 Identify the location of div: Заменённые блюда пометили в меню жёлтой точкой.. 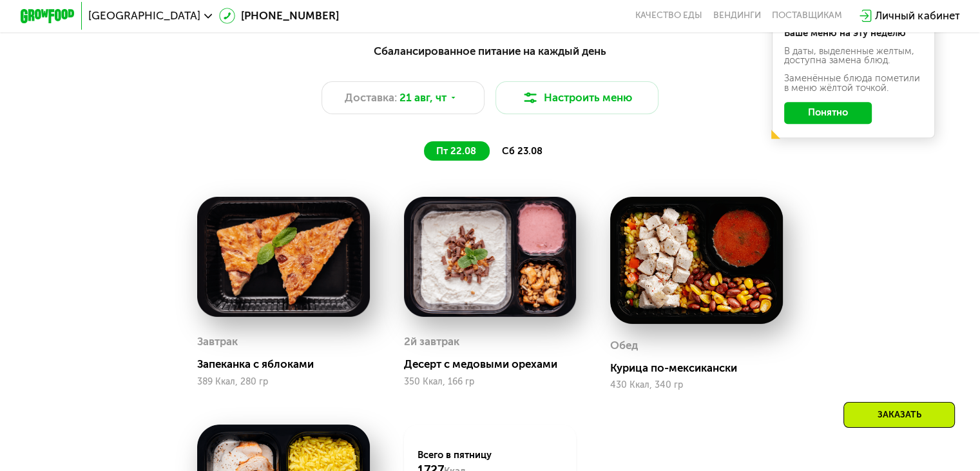
(853, 83).